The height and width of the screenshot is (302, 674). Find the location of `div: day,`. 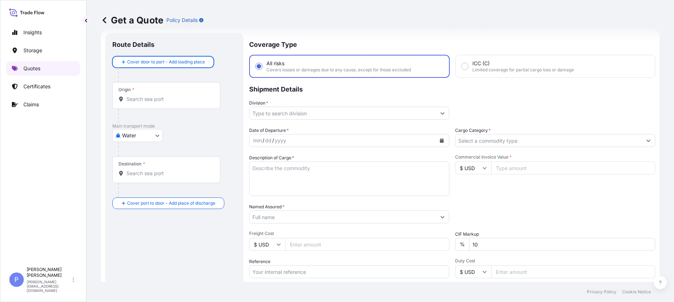

div: day, is located at coordinates (268, 140).